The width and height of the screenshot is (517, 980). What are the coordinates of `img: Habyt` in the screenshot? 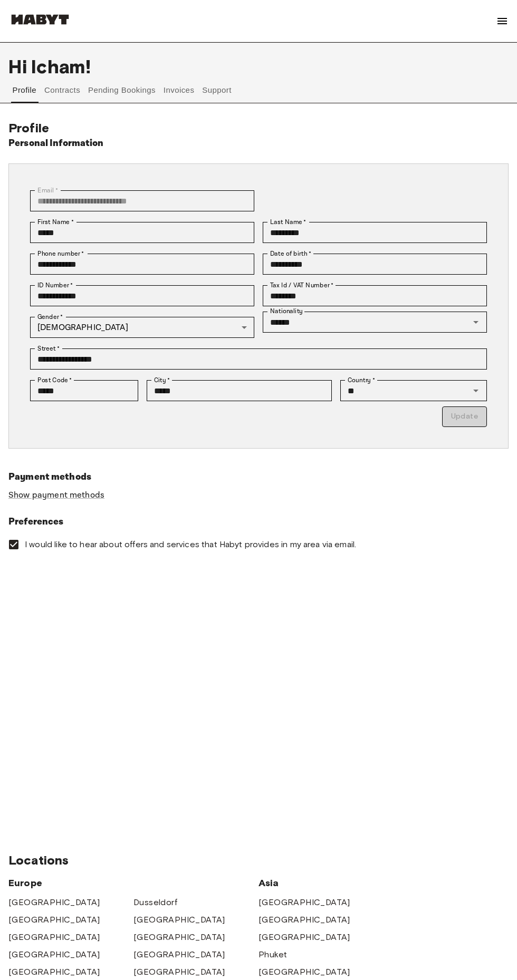 It's located at (40, 19).